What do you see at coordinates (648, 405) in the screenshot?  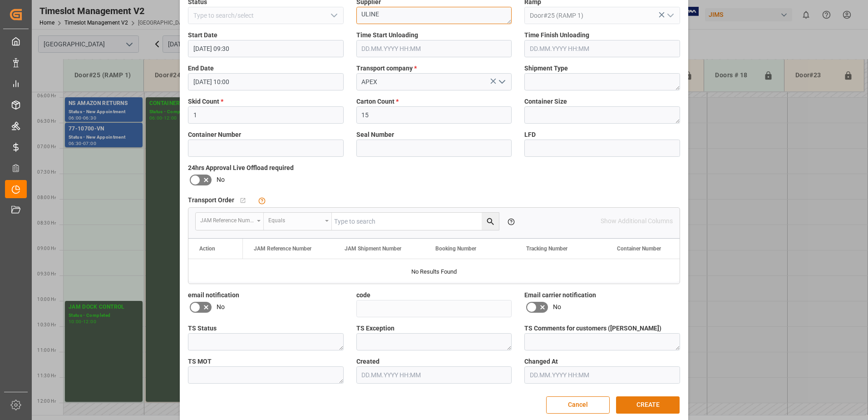 I see `button: CREATE` at bounding box center [648, 405].